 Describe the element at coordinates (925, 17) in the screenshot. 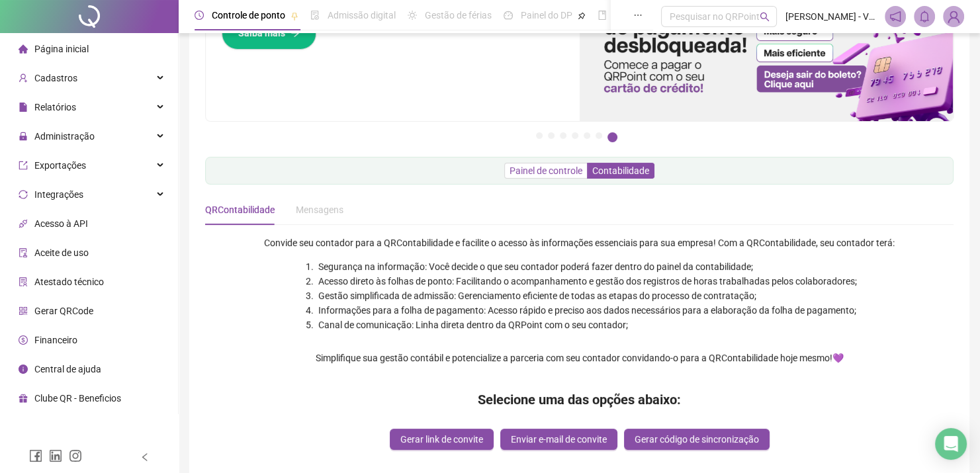

I see `span: bell` at that location.